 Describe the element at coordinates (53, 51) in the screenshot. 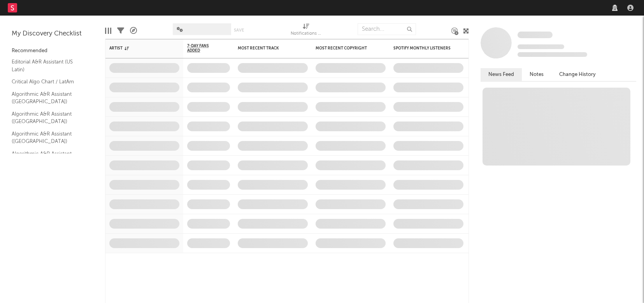

I see `div: Recommended` at that location.